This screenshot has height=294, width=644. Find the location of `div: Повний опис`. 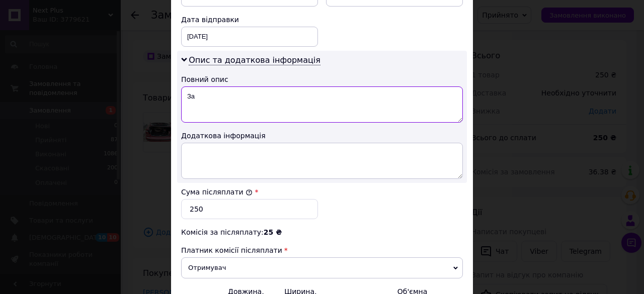

div: Повний опис is located at coordinates (322, 79).